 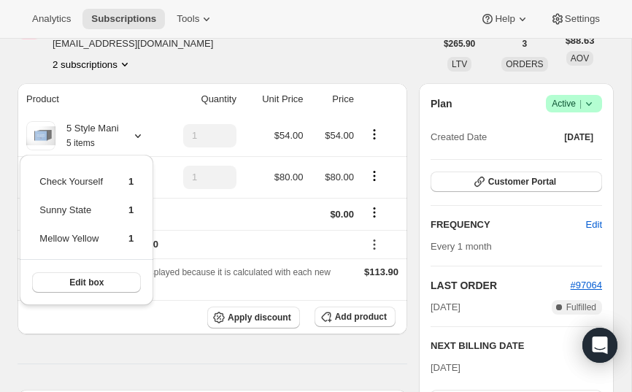 I want to click on th: Quantity, so click(x=199, y=99).